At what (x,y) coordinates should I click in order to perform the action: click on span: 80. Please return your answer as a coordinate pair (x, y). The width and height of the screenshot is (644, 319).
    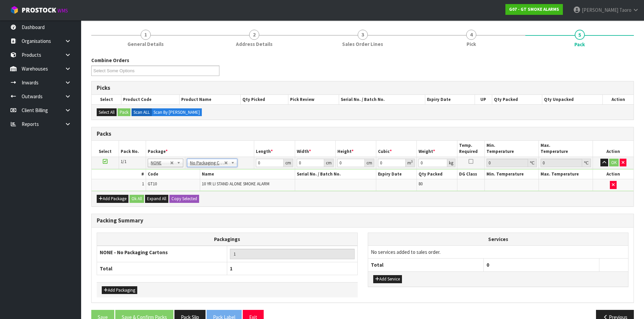
    Looking at the image, I should click on (421, 184).